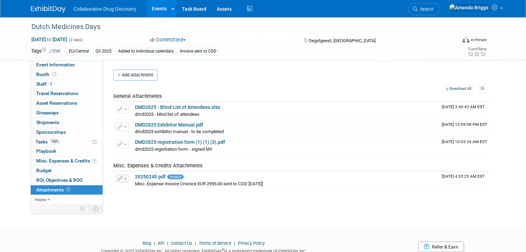  Describe the element at coordinates (146, 51) in the screenshot. I see `div: Added to individual calendars` at that location.